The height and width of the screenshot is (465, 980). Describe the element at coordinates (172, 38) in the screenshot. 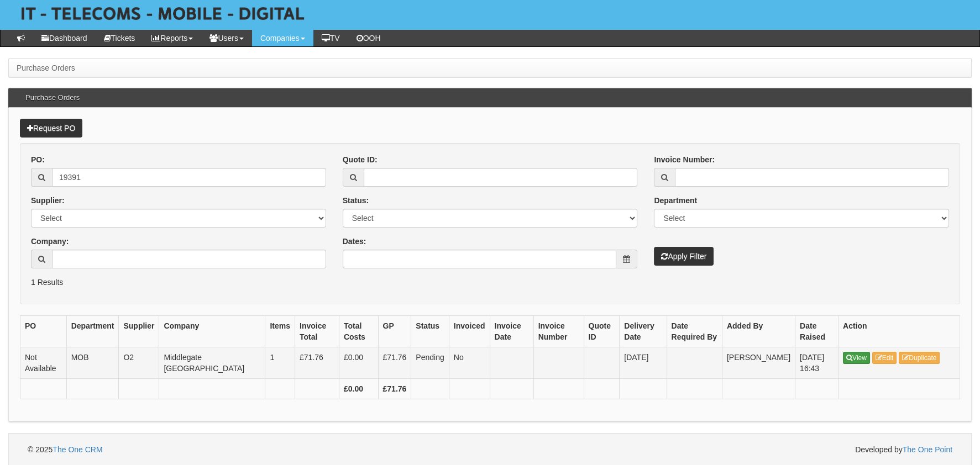

I see `a: Reports` at that location.